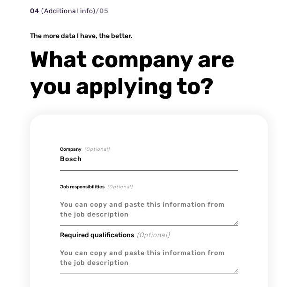  Describe the element at coordinates (149, 187) in the screenshot. I see `div: Job responsibilities` at that location.